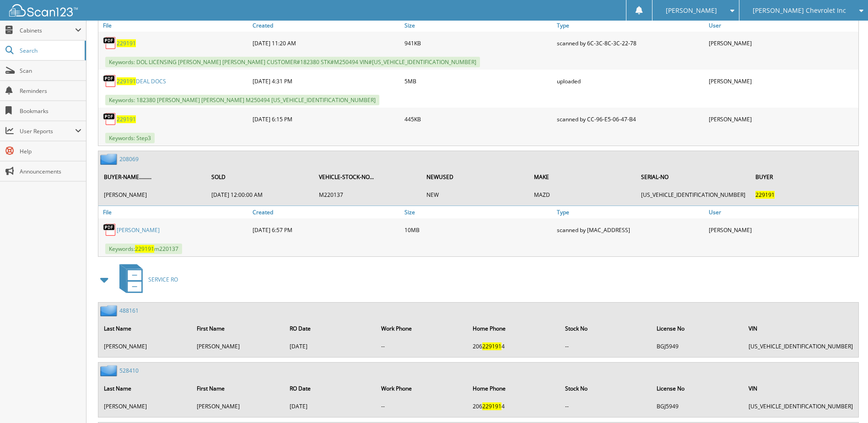 This screenshot has width=868, height=423. What do you see at coordinates (478, 119) in the screenshot?
I see `div: 445KB` at bounding box center [478, 119].